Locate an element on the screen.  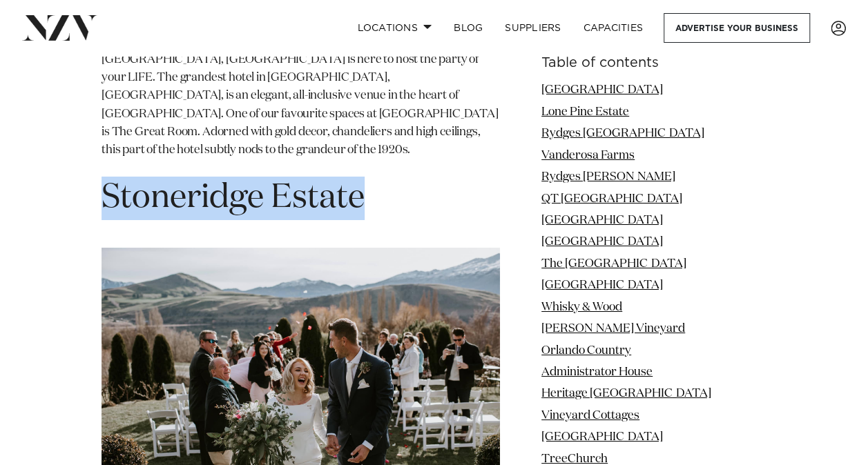
a: Administrator House is located at coordinates (597, 372).